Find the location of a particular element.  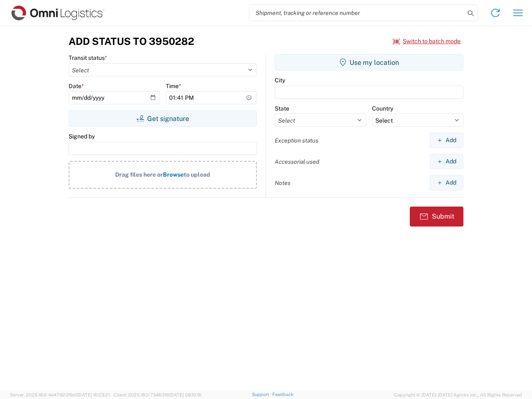

span: Client: 2025.18.0-7346316 is located at coordinates (157, 395).